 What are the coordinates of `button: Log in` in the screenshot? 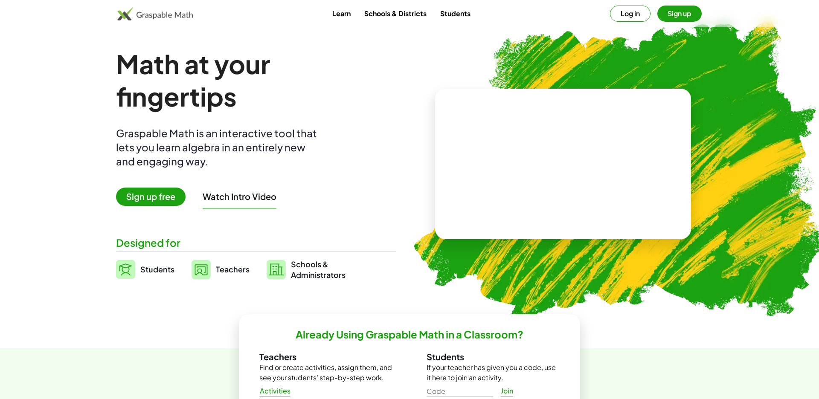 It's located at (630, 14).